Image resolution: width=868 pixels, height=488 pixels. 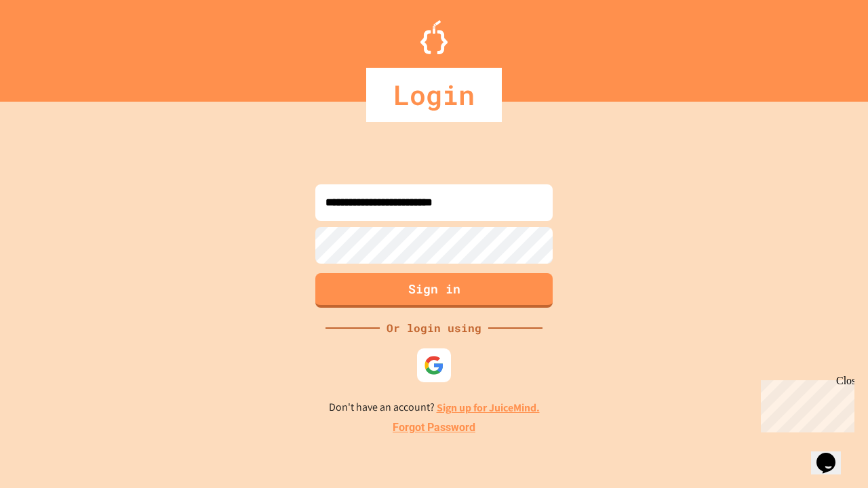 What do you see at coordinates (434, 407) in the screenshot?
I see `p: Don't have an account?` at bounding box center [434, 407].